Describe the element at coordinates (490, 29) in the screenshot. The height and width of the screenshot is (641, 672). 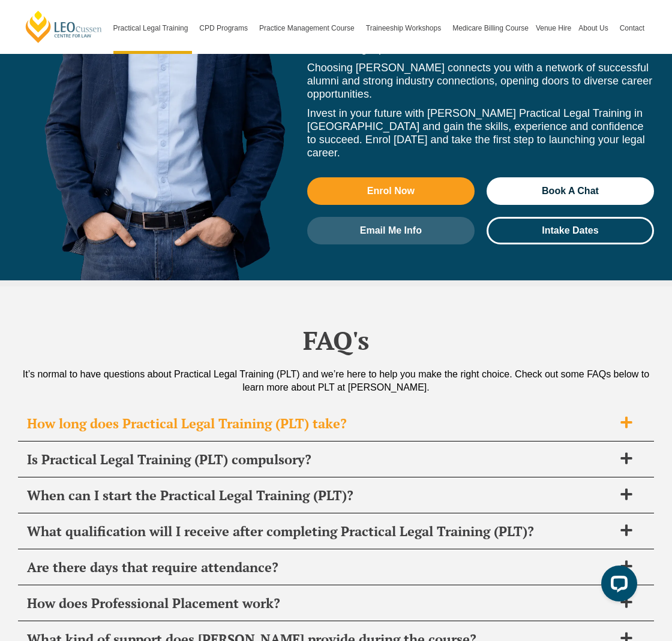
I see `a: Medicare Billing Course` at that location.